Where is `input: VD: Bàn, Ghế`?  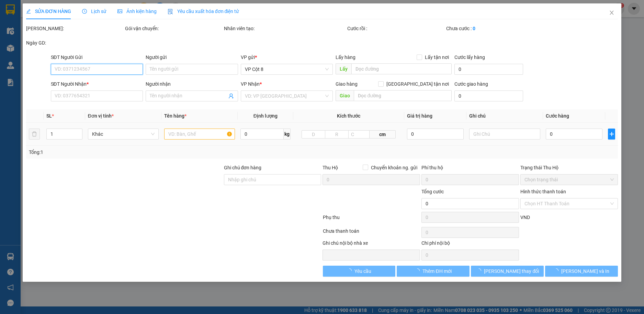 input: VD: Bàn, Ghế is located at coordinates (200, 134).